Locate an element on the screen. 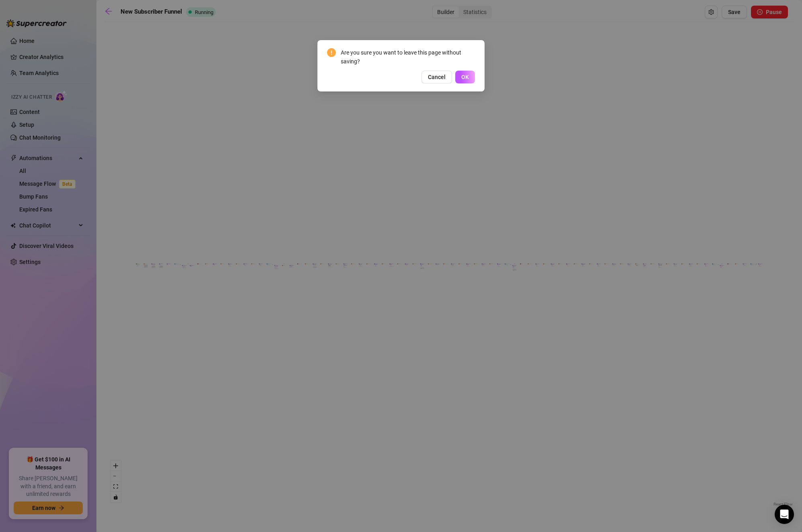 This screenshot has height=532, width=802. div: Are you sure you want to leave this page without saving? is located at coordinates (408, 57).